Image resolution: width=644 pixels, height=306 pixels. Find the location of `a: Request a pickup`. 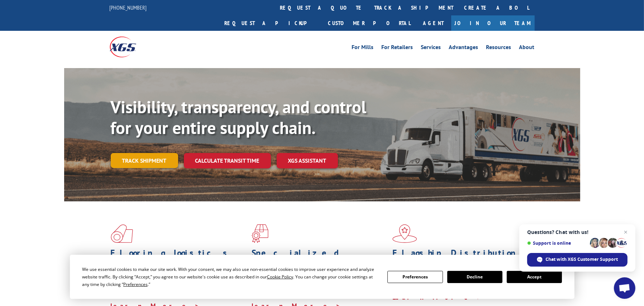

a: Request a pickup is located at coordinates (271, 23).